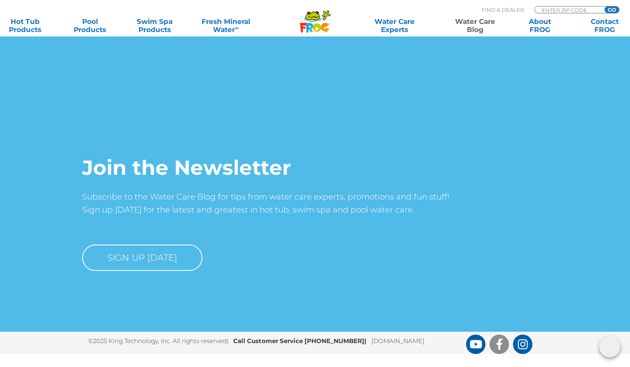 The width and height of the screenshot is (630, 367). What do you see at coordinates (155, 26) in the screenshot?
I see `a: Swim SpaProducts` at bounding box center [155, 26].